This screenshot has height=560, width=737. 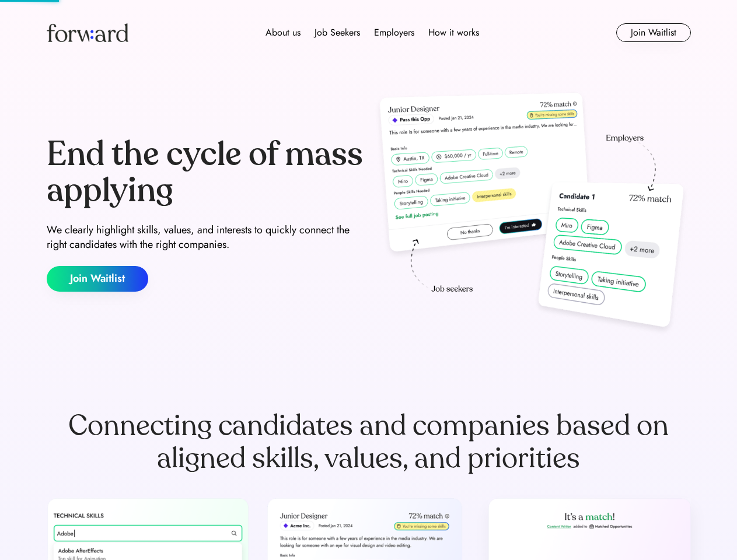 What do you see at coordinates (453, 33) in the screenshot?
I see `div: How it works` at bounding box center [453, 33].